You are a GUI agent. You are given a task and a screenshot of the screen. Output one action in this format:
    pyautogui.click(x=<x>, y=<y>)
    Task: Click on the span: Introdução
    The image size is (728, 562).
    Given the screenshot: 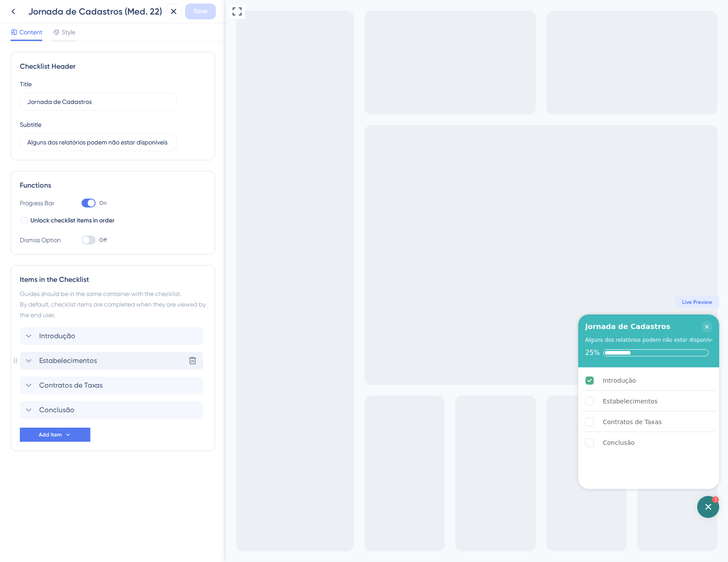 What is the action you would take?
    pyautogui.click(x=57, y=336)
    